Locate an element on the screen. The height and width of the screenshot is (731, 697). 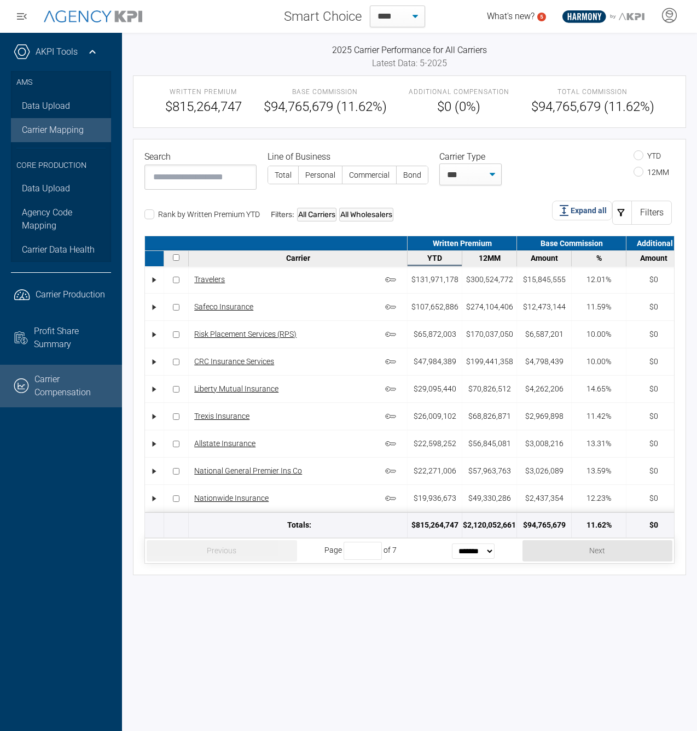
span: Total Commission is located at coordinates (592, 92).